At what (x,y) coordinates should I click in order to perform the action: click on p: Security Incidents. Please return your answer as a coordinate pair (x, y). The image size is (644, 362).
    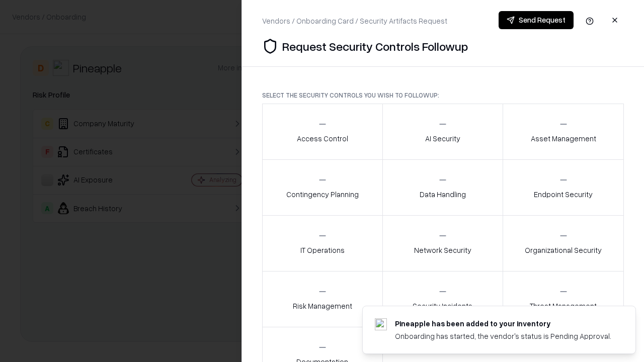
    Looking at the image, I should click on (443, 306).